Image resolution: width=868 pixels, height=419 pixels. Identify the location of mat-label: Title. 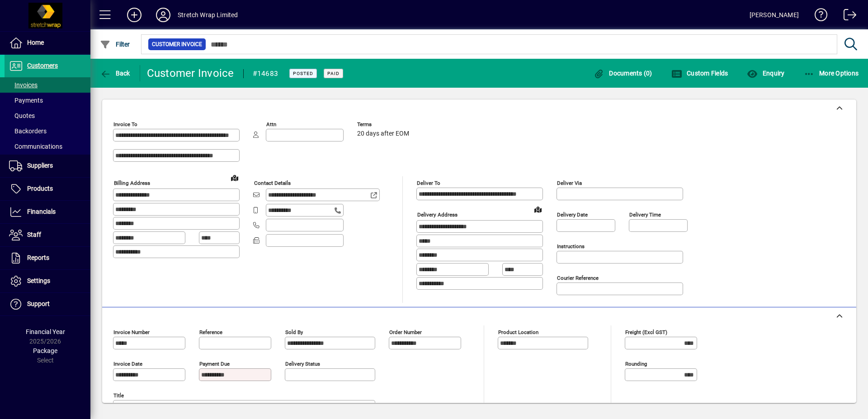
(118, 395).